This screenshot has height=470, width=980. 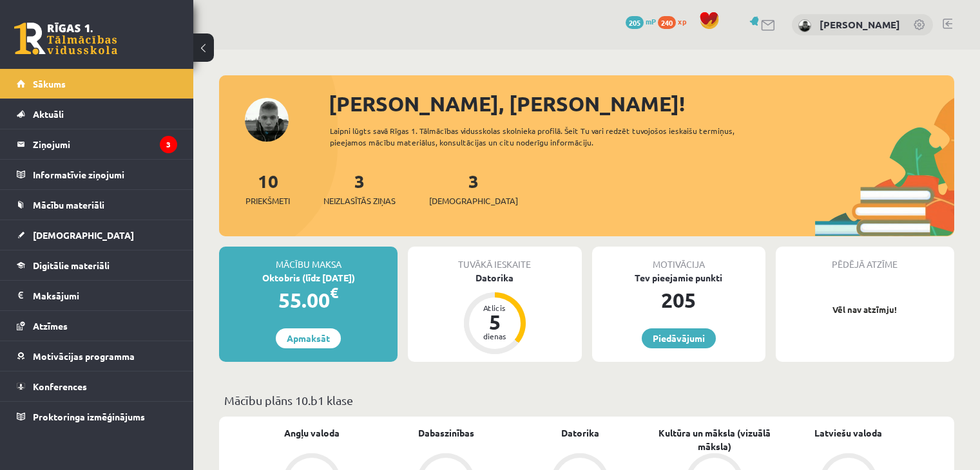 I want to click on span: Neizlasītās ziņas, so click(x=359, y=201).